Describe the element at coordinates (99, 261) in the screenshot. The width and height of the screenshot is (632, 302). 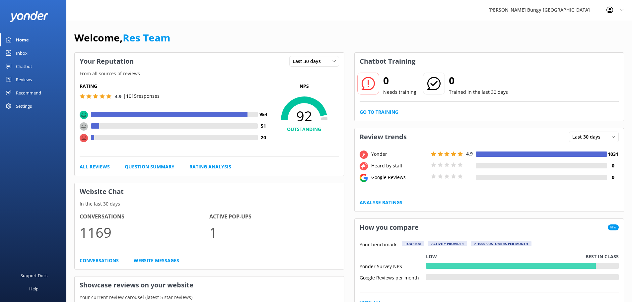
I see `a: Conversations` at that location.